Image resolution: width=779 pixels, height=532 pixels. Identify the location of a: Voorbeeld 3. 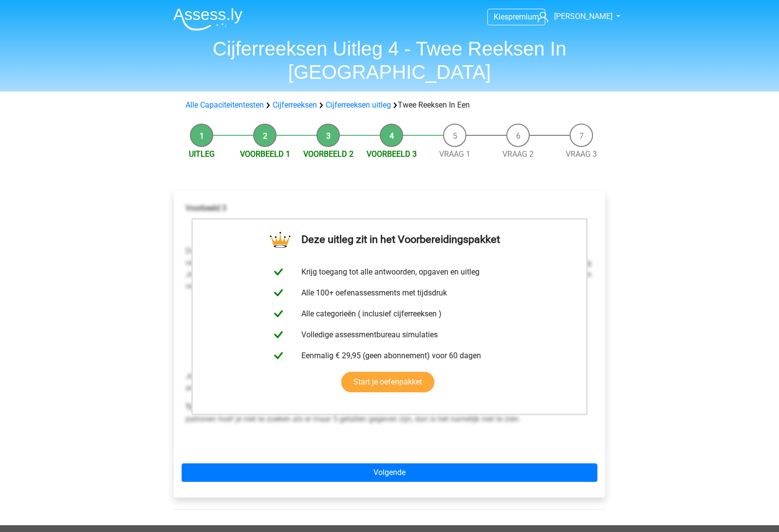
(392, 154).